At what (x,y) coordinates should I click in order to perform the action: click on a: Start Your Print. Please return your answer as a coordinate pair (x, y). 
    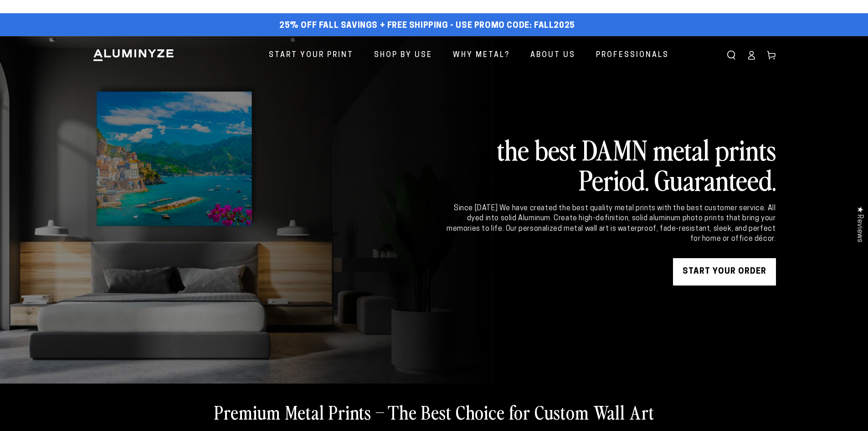
    Looking at the image, I should click on (311, 55).